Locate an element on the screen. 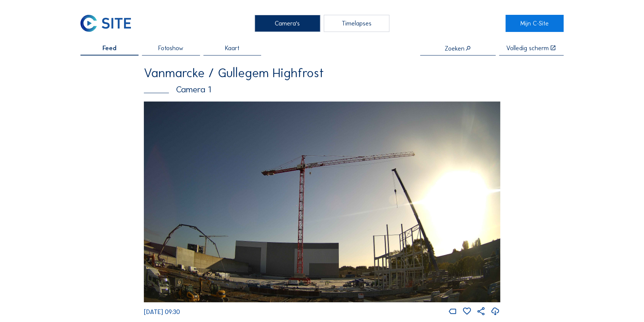  div: Vanmarcke / Gullegem Highfrost is located at coordinates (322, 73).